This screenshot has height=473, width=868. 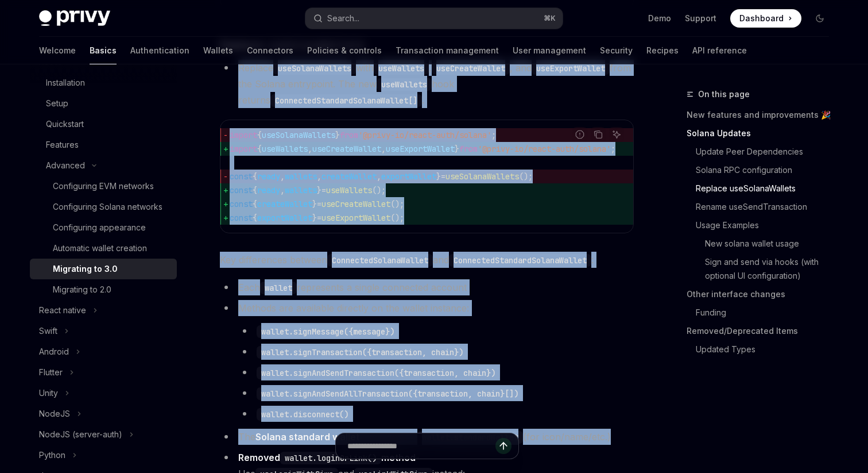 I want to click on a: Demo, so click(x=660, y=19).